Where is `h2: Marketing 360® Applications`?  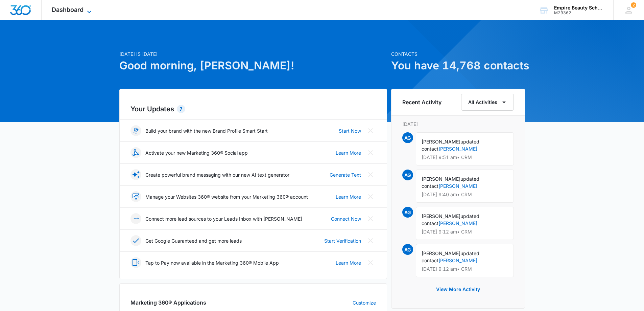 h2: Marketing 360® Applications is located at coordinates (168, 303).